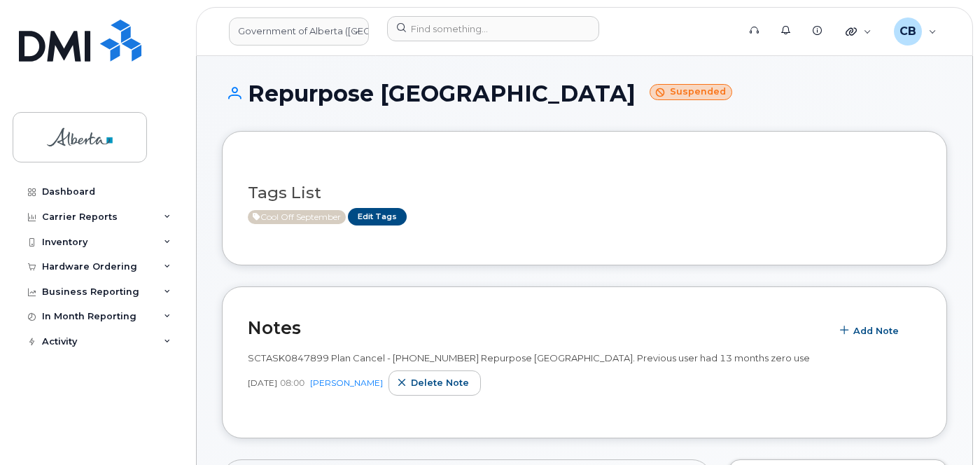  Describe the element at coordinates (871, 331) in the screenshot. I see `button: Add Note` at that location.